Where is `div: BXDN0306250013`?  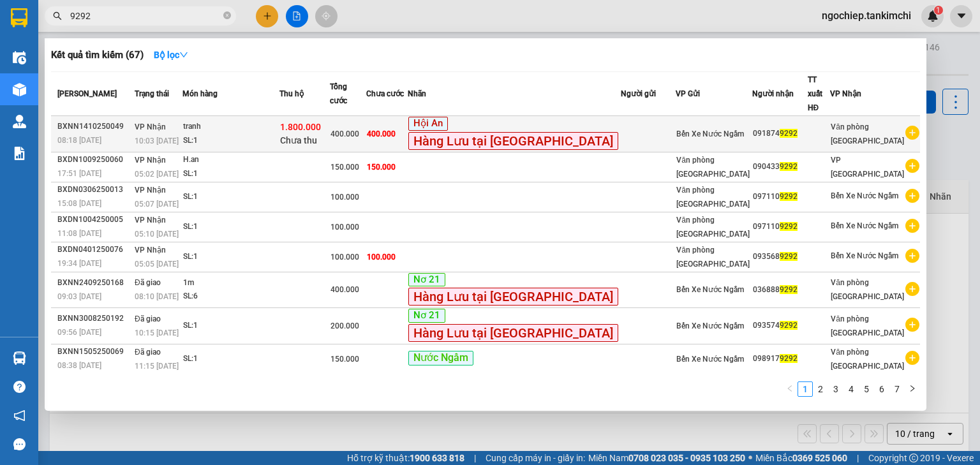 div: BXDN0306250013 is located at coordinates (94, 189).